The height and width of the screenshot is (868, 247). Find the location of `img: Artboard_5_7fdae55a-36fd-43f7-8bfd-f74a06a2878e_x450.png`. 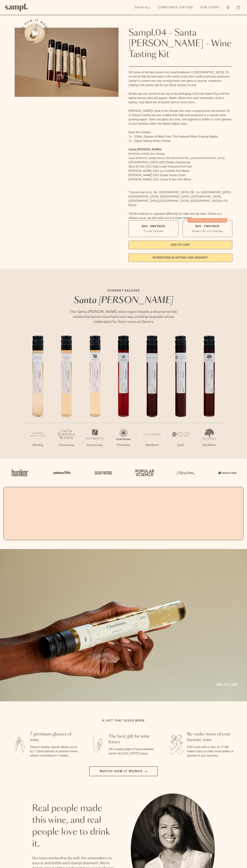

img: Artboard_5_7fdae55a-36fd-43f7-8bfd-f74a06a2878e_x450.png is located at coordinates (103, 473).